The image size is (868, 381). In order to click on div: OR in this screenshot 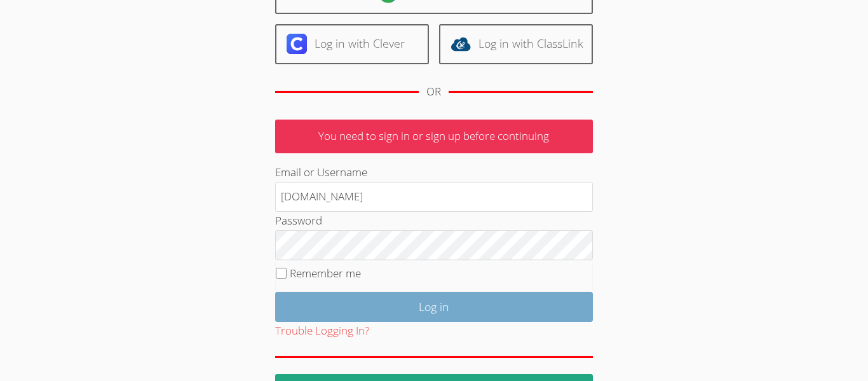, I will do `click(433, 91)`.